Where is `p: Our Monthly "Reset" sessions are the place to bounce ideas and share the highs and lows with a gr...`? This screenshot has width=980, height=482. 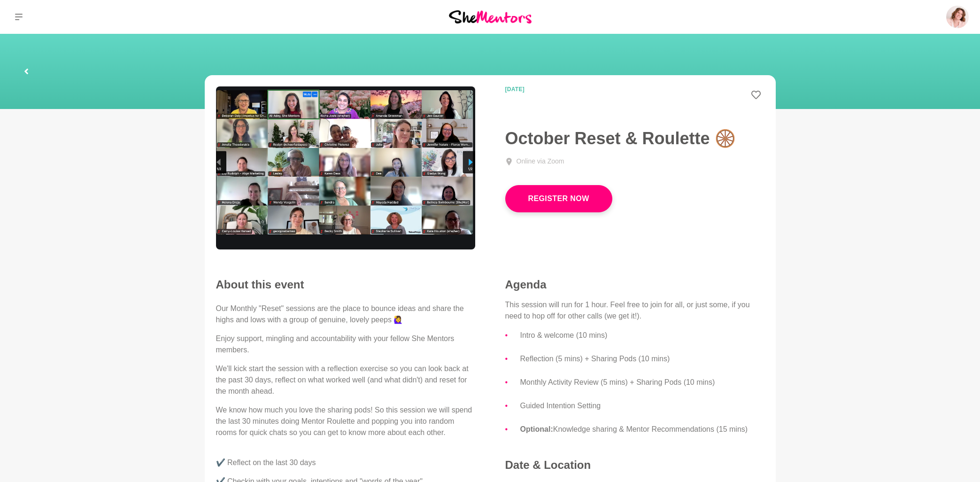
p: Our Monthly "Reset" sessions are the place to bounce ideas and share the highs and lows with a gr... is located at coordinates (346, 314).